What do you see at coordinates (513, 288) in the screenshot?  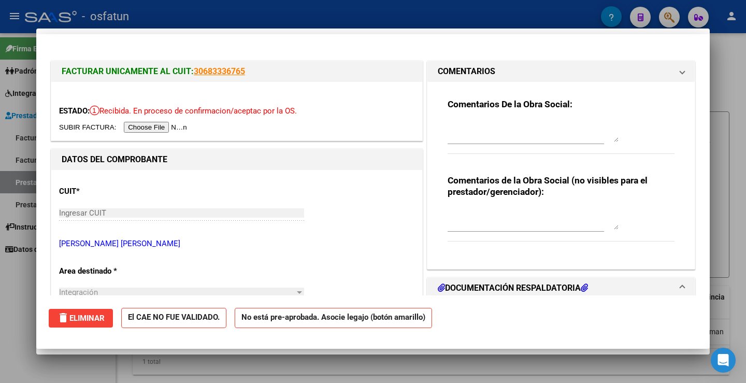 I see `h1: DOCUMENTACIÓN RESPALDATORIA` at bounding box center [513, 288].